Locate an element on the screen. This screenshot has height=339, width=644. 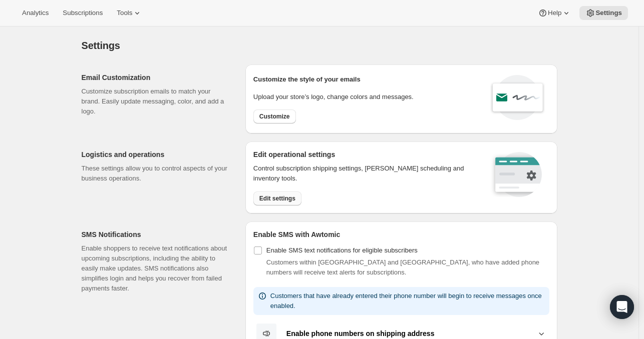
button: Tools is located at coordinates (129, 13).